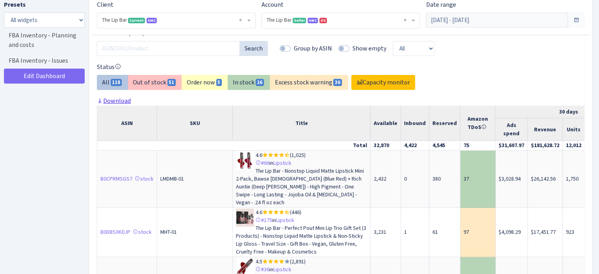  What do you see at coordinates (545, 129) in the screenshot?
I see `th: Revenue` at bounding box center [545, 129].